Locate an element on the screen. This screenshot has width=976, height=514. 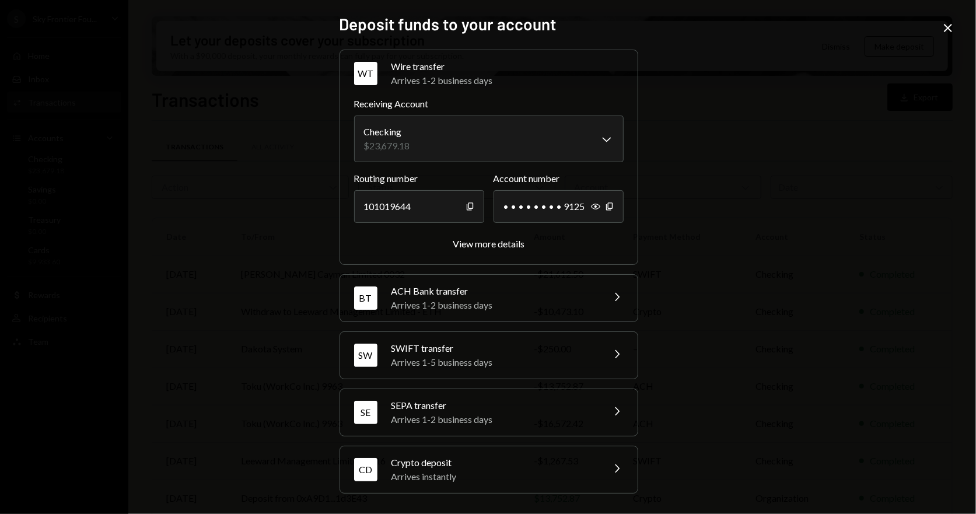
div: ACH Bank transfer is located at coordinates (493, 291).